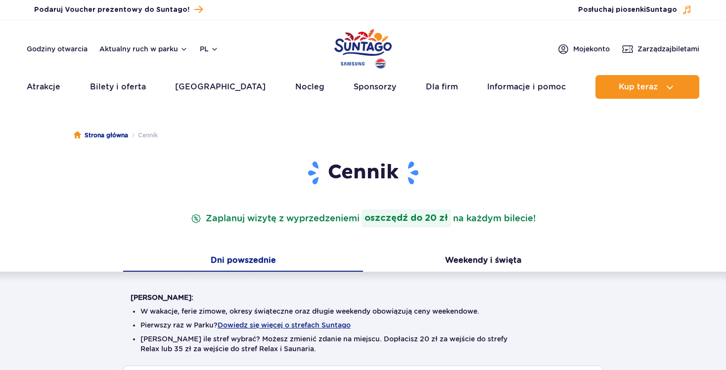 The width and height of the screenshot is (726, 370). I want to click on li: Pierwszy raz w Parku?, so click(363, 325).